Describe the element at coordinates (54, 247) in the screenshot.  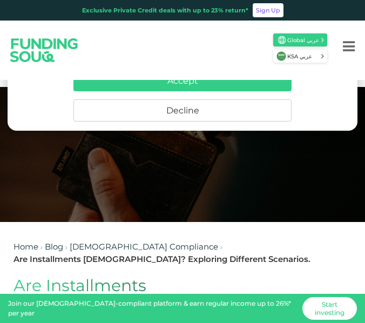
I see `a: Blog` at that location.